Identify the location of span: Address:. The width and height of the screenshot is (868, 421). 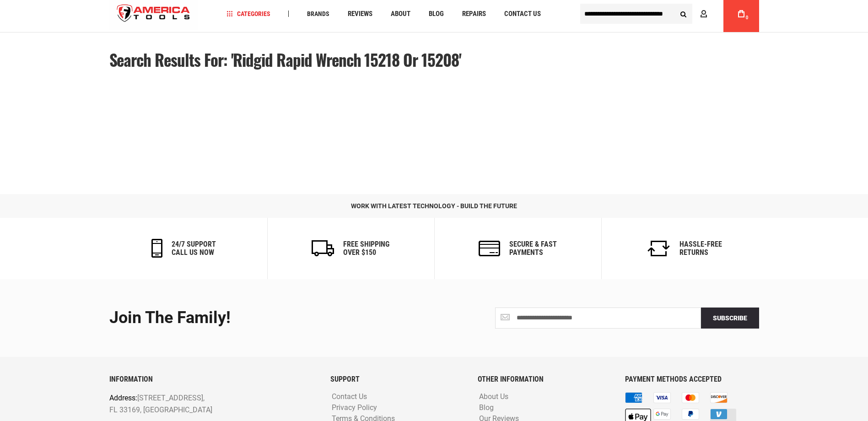
(123, 397).